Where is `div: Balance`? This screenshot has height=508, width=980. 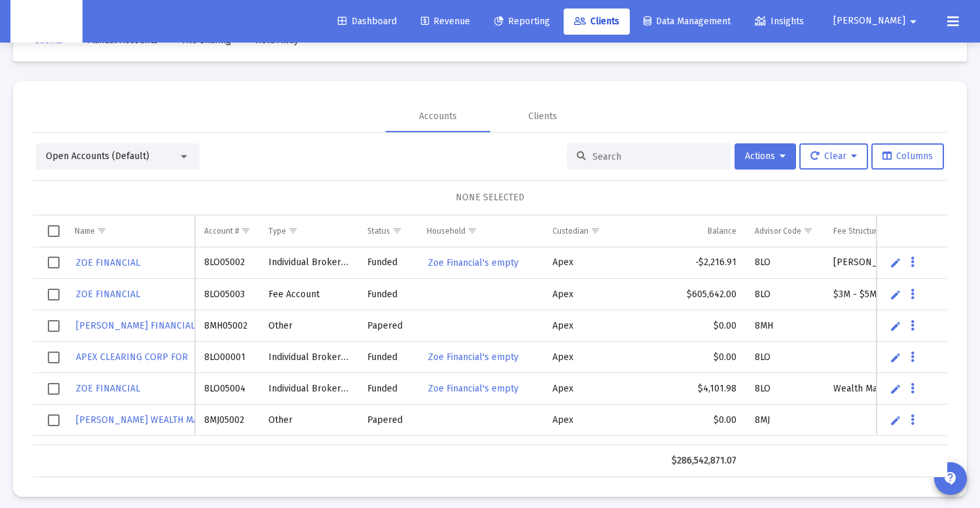
div: Balance is located at coordinates (722, 231).